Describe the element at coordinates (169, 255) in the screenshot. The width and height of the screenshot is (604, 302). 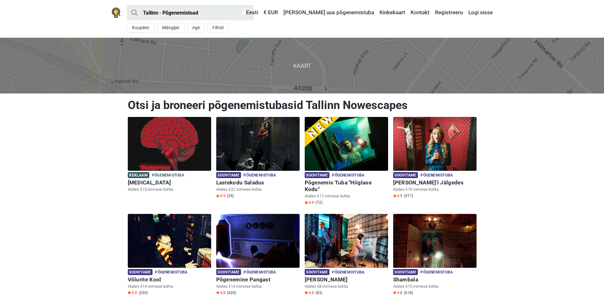
I see `a: Võlurite Kool Soovitame Põgenemistuba Võlurite Kool Alates €14 inimese kohta Star4.9 (255)` at that location.